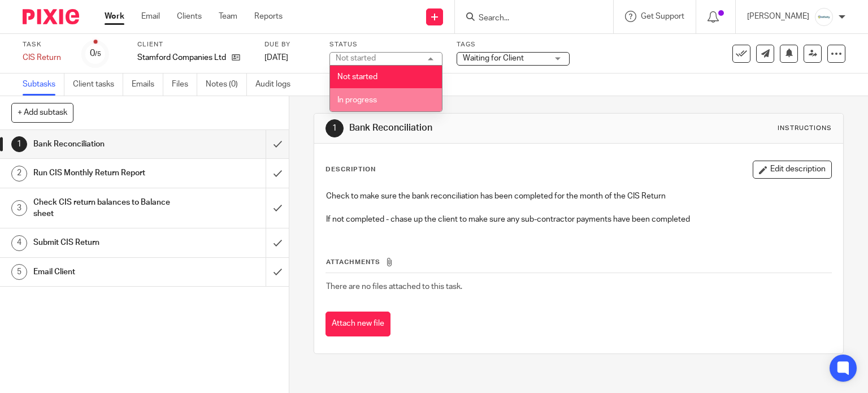 The image size is (868, 393). Describe the element at coordinates (96, 53) in the screenshot. I see `div: 0` at that location.